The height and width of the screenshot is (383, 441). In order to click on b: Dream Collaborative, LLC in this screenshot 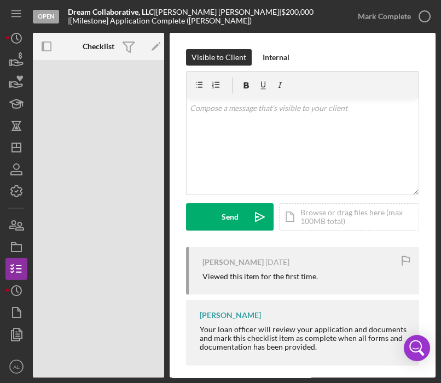, I will do `click(110, 11)`.